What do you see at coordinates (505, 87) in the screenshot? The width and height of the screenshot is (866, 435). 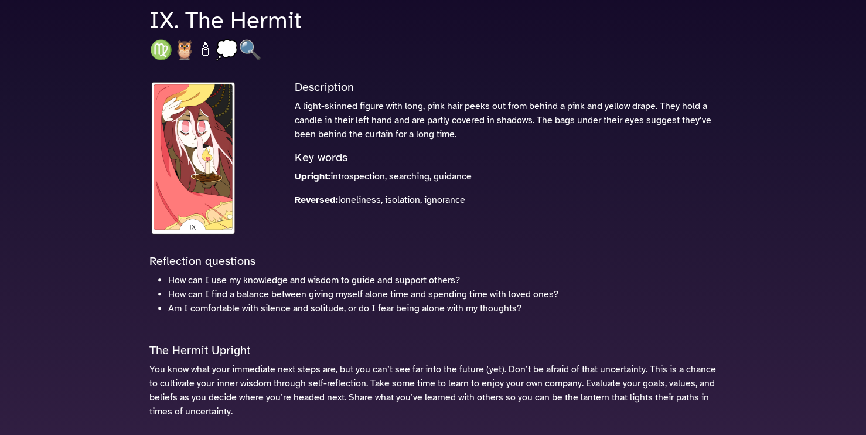 I see `h3: Description` at bounding box center [505, 87].